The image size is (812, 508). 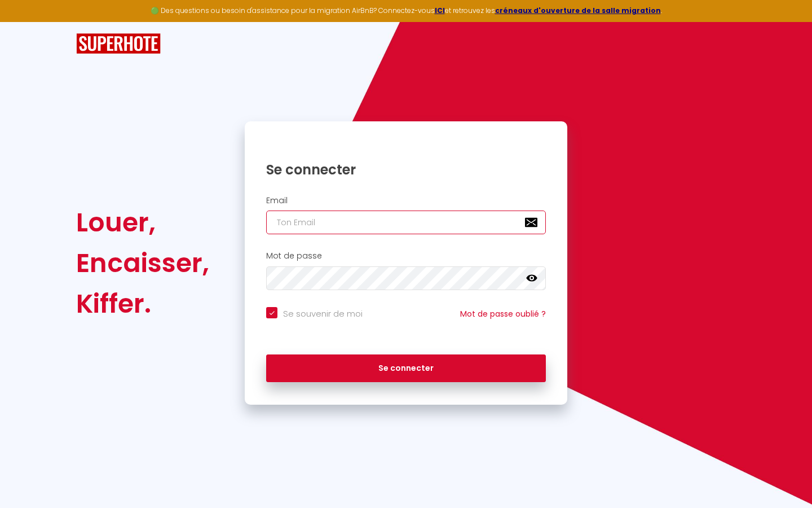 What do you see at coordinates (578, 10) in the screenshot?
I see `a: créneaux d'ouverture de la salle migration` at bounding box center [578, 10].